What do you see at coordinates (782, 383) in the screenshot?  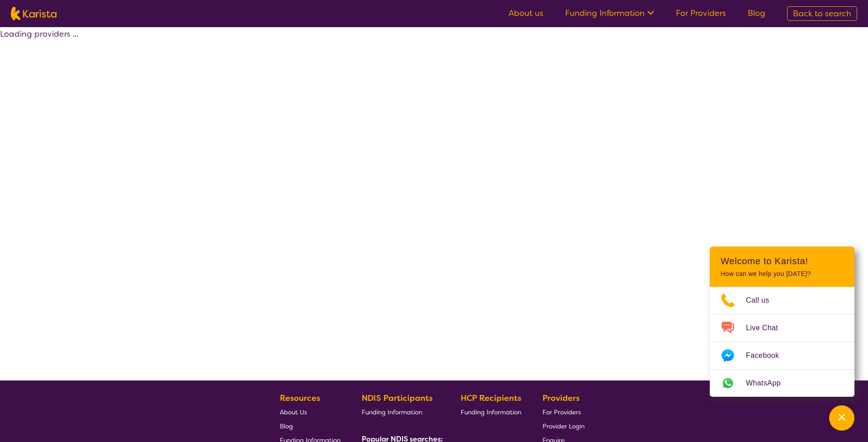 I see `a: Web link opens in a new tab.` at bounding box center [782, 383].